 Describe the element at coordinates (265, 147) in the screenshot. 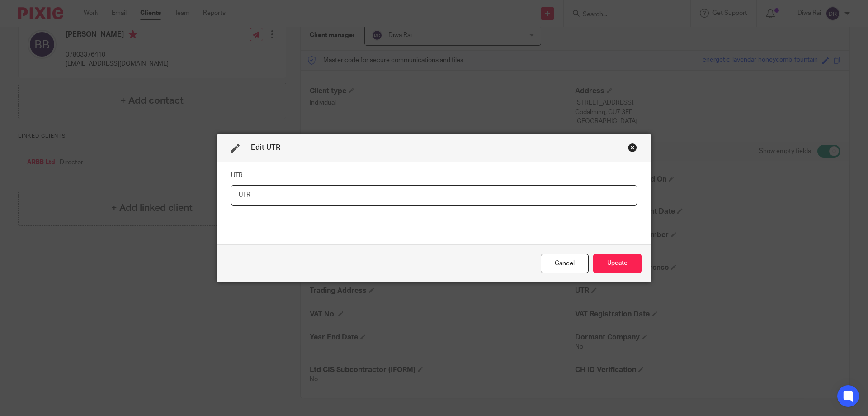

I see `span: Edit UTR` at that location.